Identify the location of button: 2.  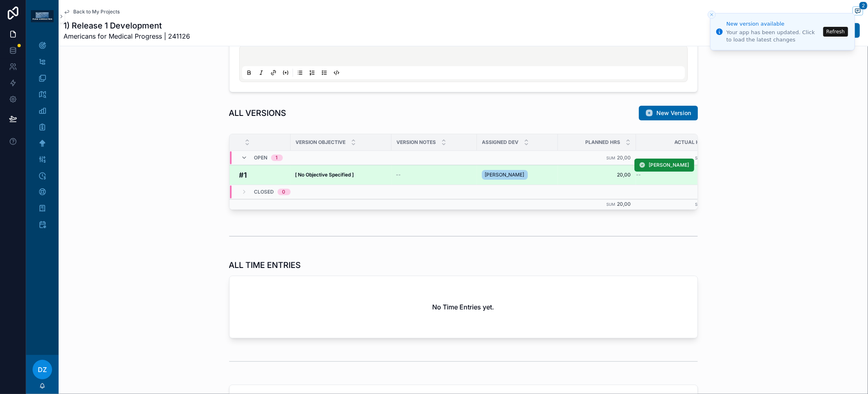
(858, 11).